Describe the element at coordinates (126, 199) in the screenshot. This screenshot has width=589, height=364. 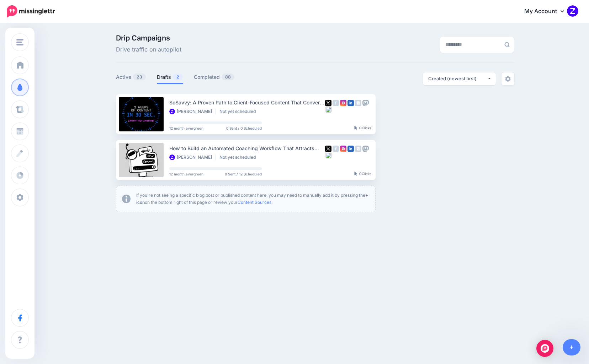
I see `img: info-circle-grey.png` at that location.